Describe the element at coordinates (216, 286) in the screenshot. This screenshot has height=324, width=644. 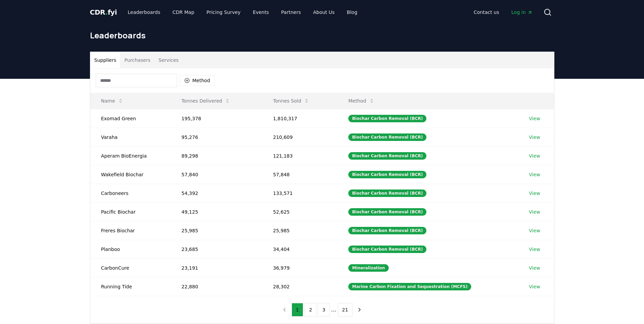
I see `td: 22,880` at that location.